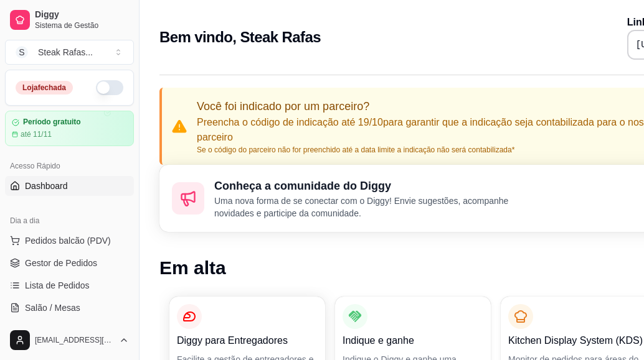 The height and width of the screenshot is (360, 644). What do you see at coordinates (247, 341) in the screenshot?
I see `p: Diggy para Entregadores` at bounding box center [247, 341].